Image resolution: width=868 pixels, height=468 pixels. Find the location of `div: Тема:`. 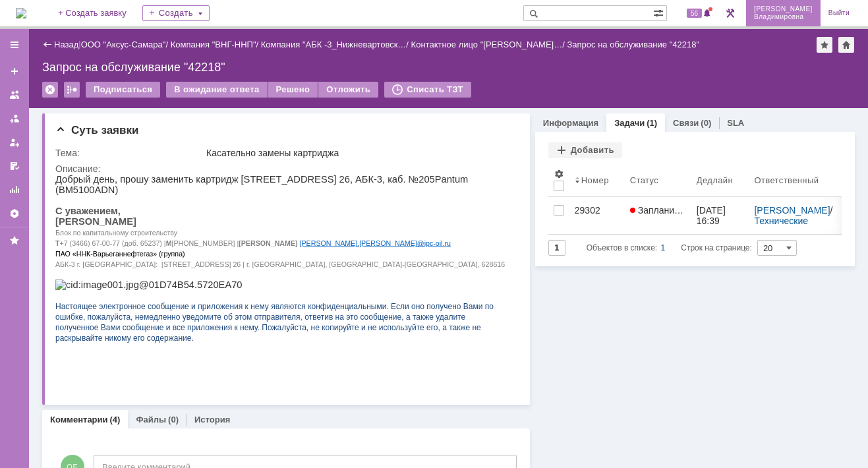

div: Тема: is located at coordinates (129, 153).